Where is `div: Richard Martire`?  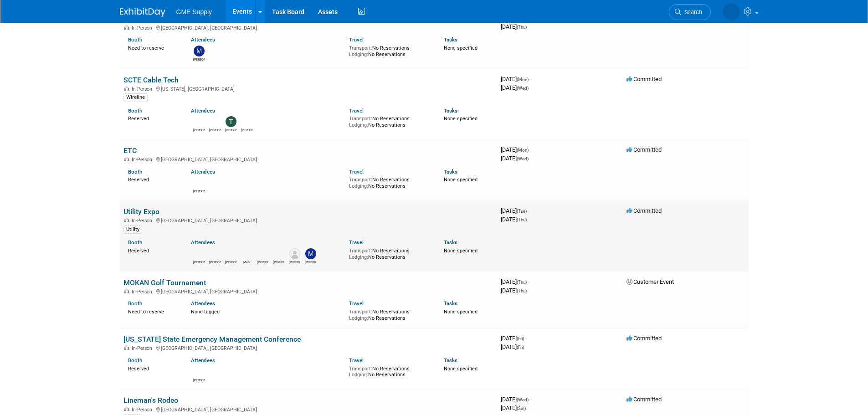
div: Richard Martire is located at coordinates (215, 130).